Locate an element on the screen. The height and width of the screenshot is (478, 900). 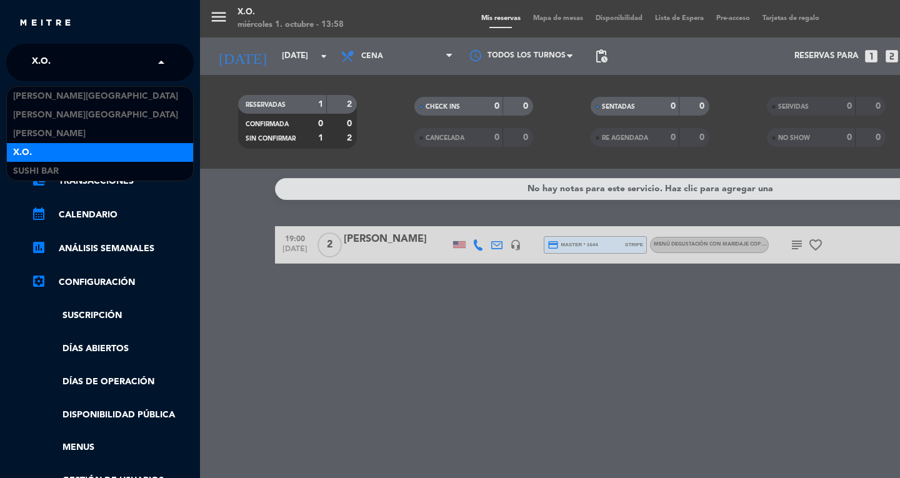
a: Disponibilidad pública is located at coordinates (112, 415).